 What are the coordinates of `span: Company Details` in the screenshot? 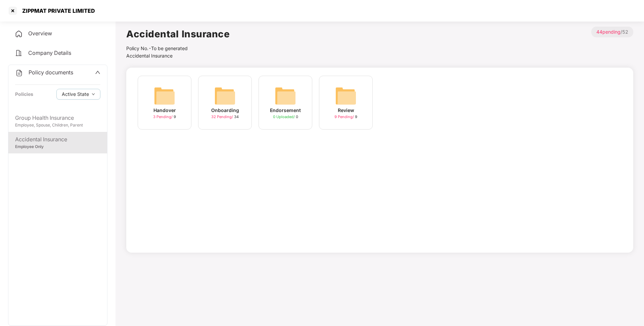 It's located at (50, 53).